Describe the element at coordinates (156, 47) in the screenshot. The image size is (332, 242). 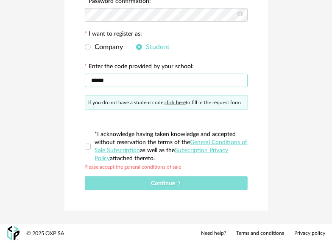
I see `span: Student` at that location.